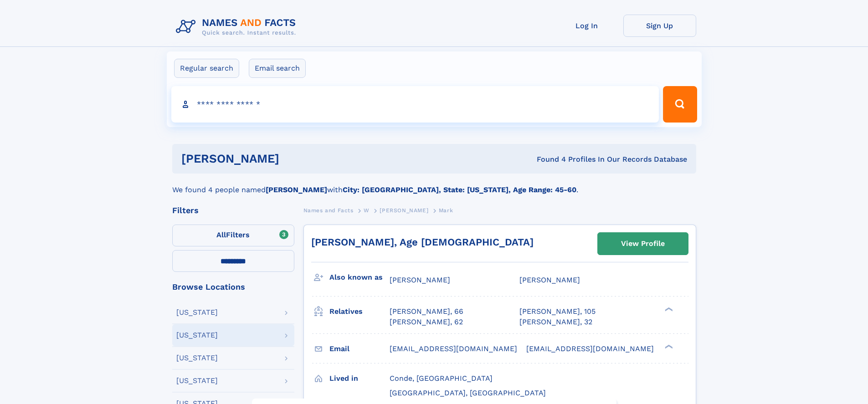  I want to click on a: W, so click(366, 210).